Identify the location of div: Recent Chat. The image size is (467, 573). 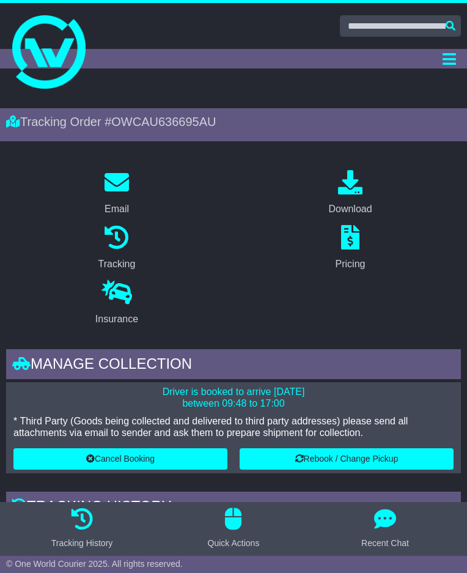
(385, 543).